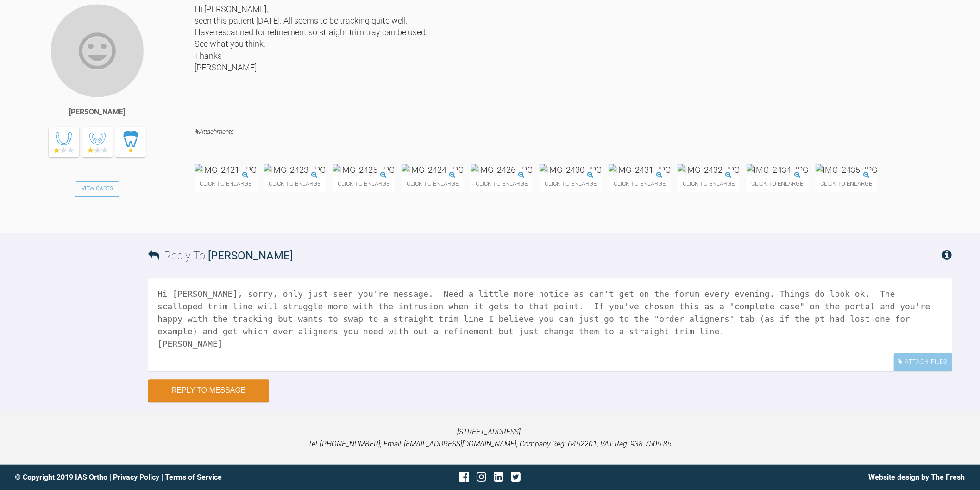 This screenshot has height=490, width=980. What do you see at coordinates (137, 477) in the screenshot?
I see `a: Privacy Policy` at bounding box center [137, 477].